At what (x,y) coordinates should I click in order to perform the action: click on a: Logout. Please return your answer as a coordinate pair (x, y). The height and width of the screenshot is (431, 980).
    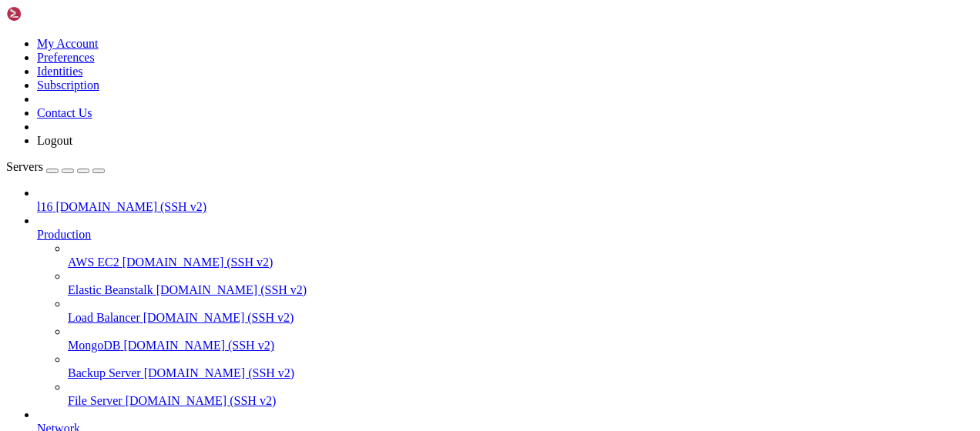
    Looking at the image, I should click on (55, 140).